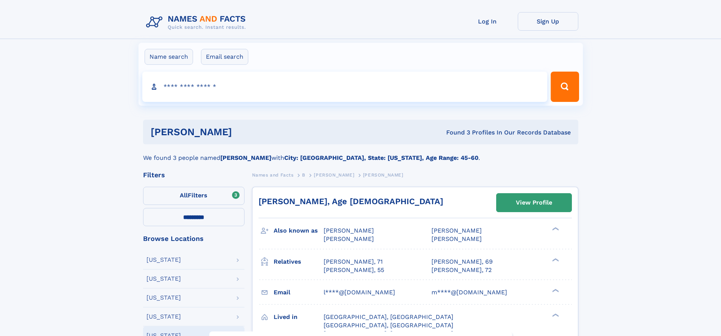 The height and width of the screenshot is (336, 721). Describe the element at coordinates (183, 195) in the screenshot. I see `span: All` at that location.